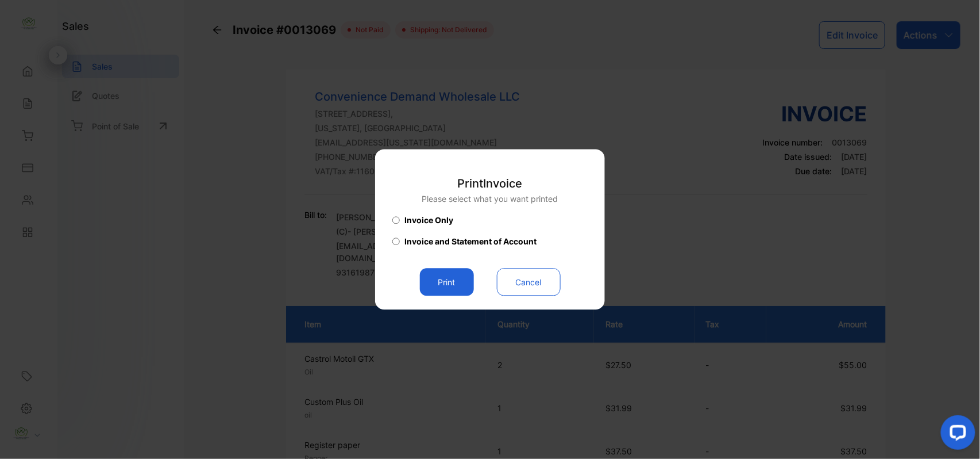 This screenshot has width=980, height=459. Describe the element at coordinates (528, 282) in the screenshot. I see `button: Cancel` at that location.